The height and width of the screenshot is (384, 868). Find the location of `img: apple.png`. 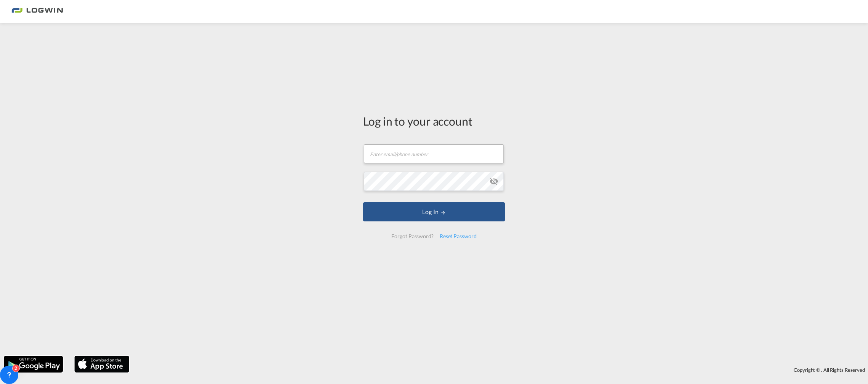

img: apple.png is located at coordinates (102, 364).